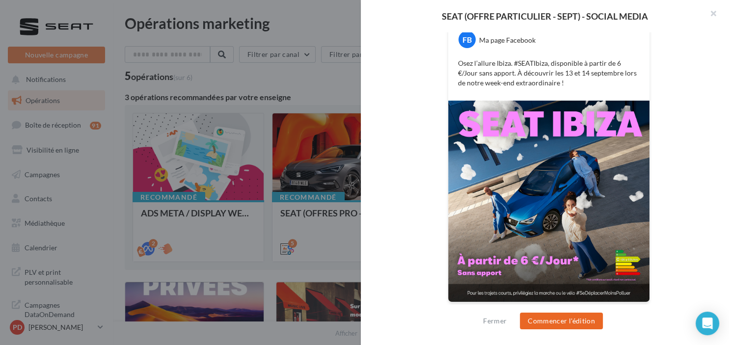 Image resolution: width=729 pixels, height=345 pixels. I want to click on div: Ma page Facebook, so click(507, 40).